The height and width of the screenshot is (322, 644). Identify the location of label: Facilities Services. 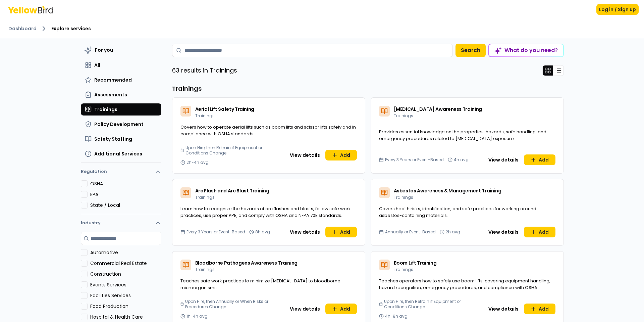
(126, 295).